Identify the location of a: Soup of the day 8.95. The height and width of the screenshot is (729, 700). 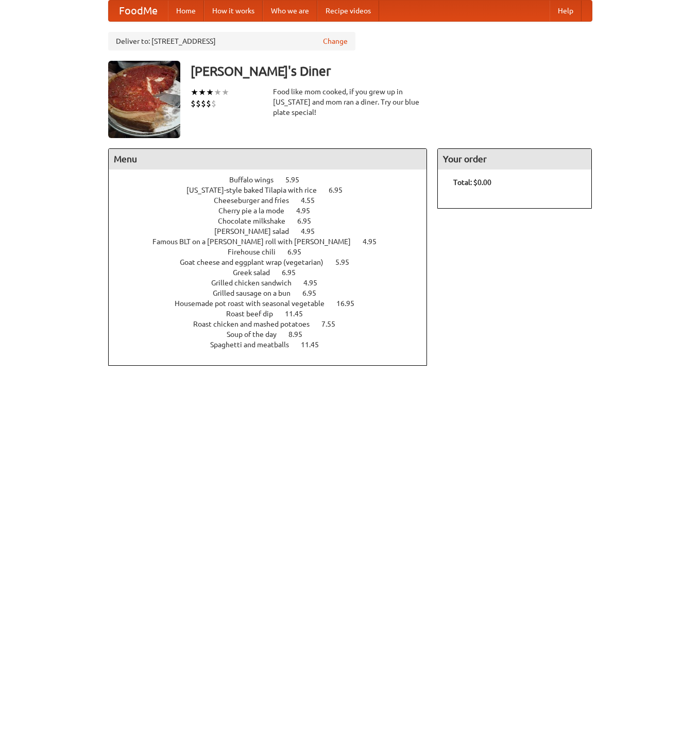
(274, 335).